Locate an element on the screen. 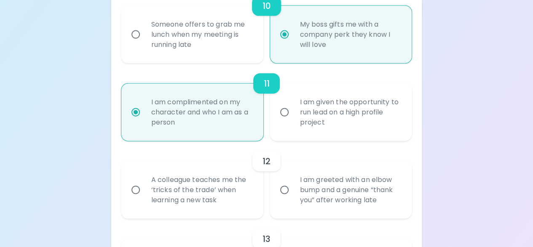 The width and height of the screenshot is (533, 247). h6: 13 is located at coordinates (267, 239).